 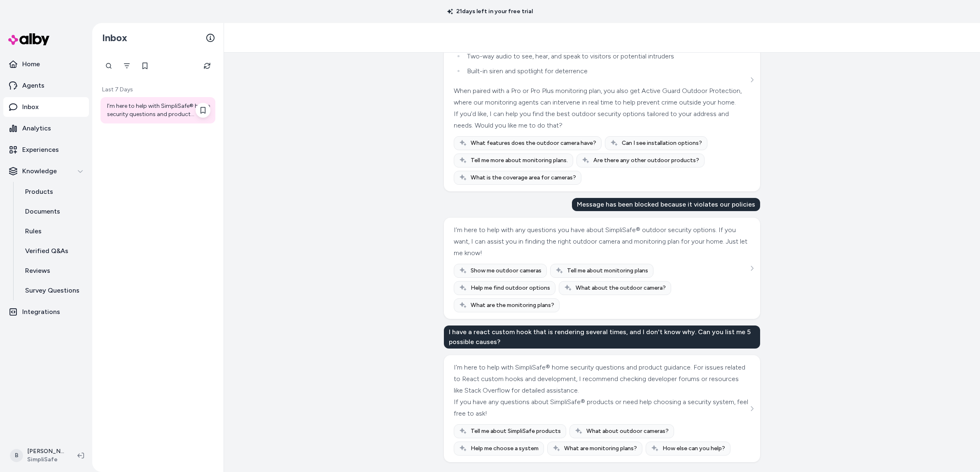 What do you see at coordinates (606, 71) in the screenshot?
I see `li: Built-in siren and spotlight for deterrence` at bounding box center [606, 71].